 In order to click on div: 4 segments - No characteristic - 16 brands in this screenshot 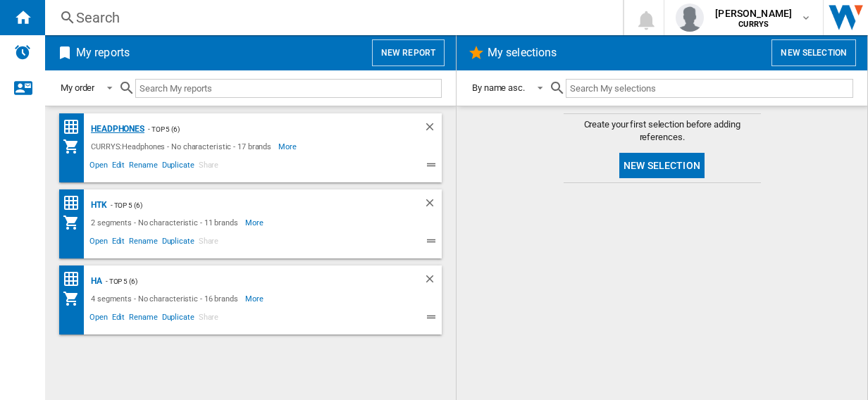, I will do `click(167, 299)`.